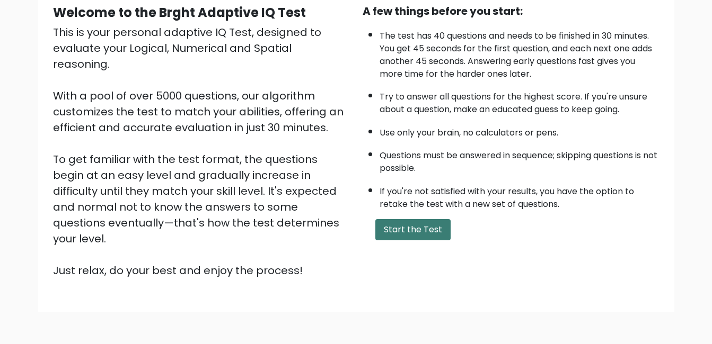 The width and height of the screenshot is (712, 344). I want to click on button: Start the Test, so click(413, 230).